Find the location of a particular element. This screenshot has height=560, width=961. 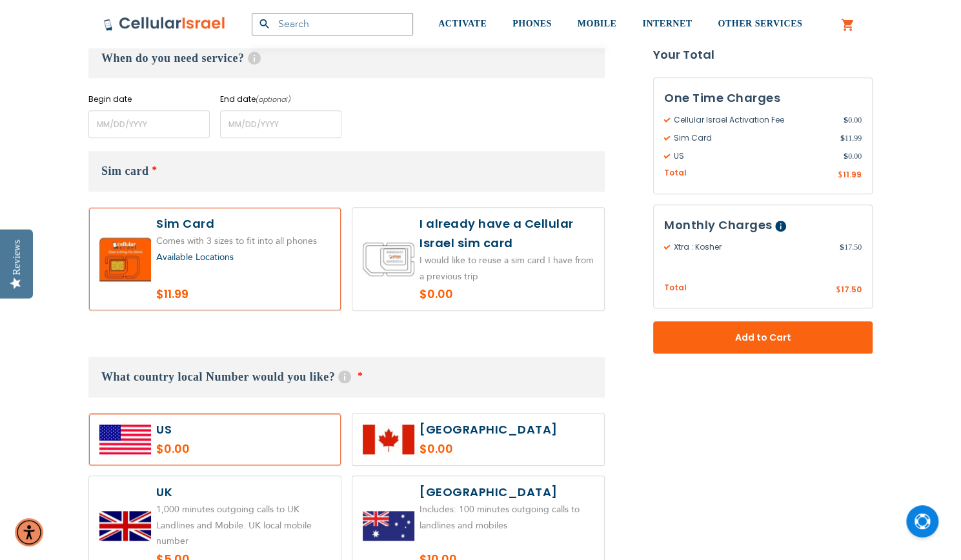

span: Add to Cart is located at coordinates (762, 337).